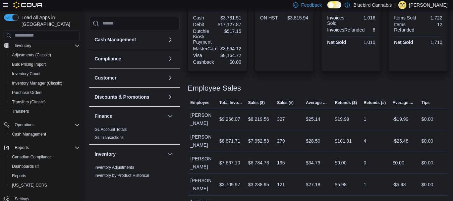 The image size is (453, 201). I want to click on div: Items Sold, so click(405, 18).